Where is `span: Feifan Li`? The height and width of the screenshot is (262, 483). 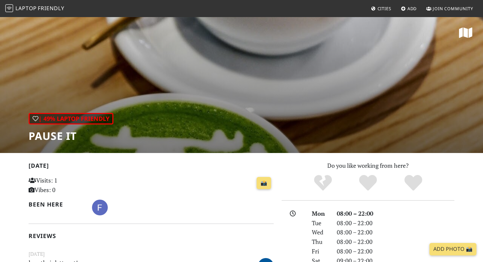
span: Feifan Li is located at coordinates (100, 207).